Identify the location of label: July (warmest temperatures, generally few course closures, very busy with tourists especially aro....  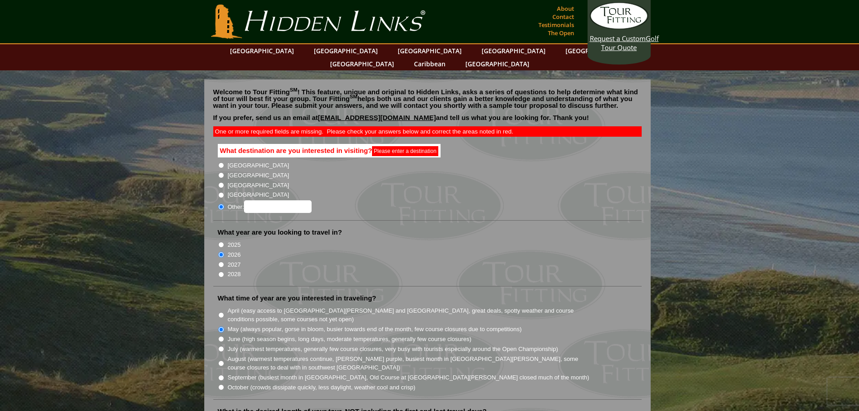
(393, 349).